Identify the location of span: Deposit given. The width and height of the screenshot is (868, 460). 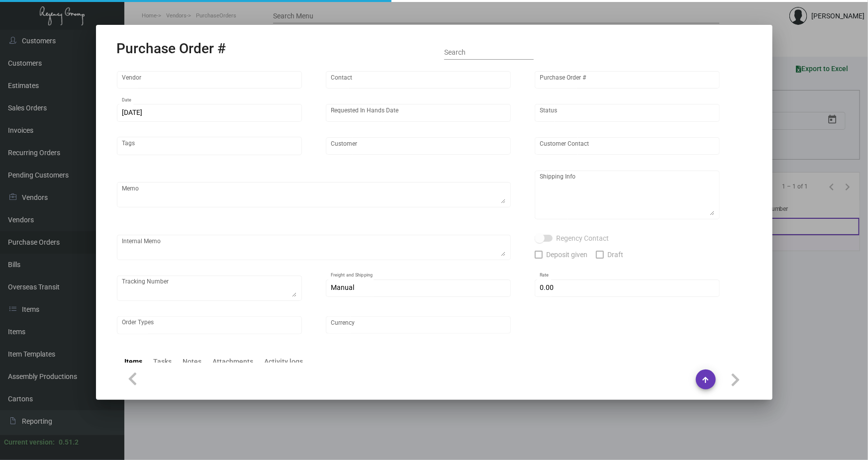
(567, 255).